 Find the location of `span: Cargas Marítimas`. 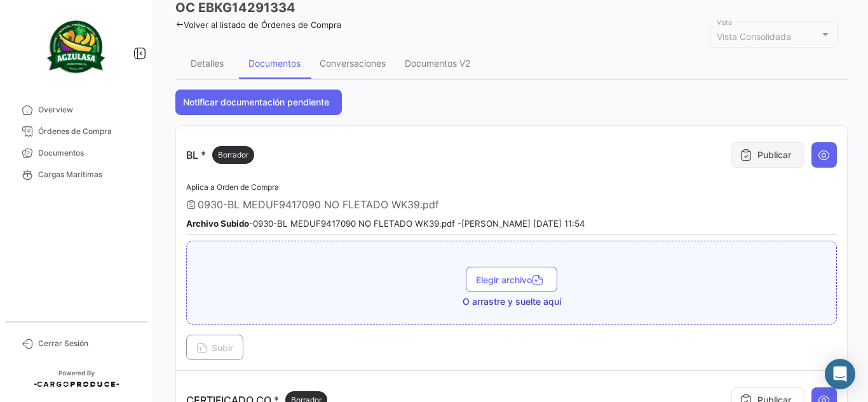

span: Cargas Marítimas is located at coordinates (87, 175).